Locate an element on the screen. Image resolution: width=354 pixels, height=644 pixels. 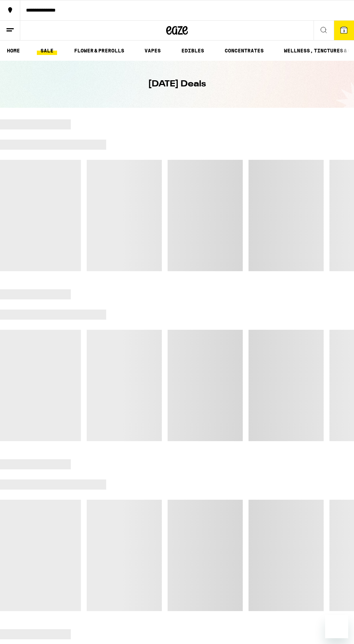
a: FLOWER & PREROLLS is located at coordinates (99, 51).